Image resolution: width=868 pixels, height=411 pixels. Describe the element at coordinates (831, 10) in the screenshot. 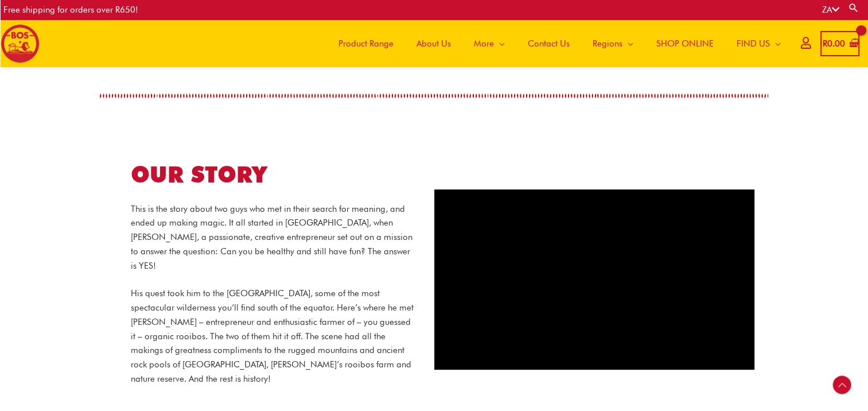

I see `a: ZA` at that location.